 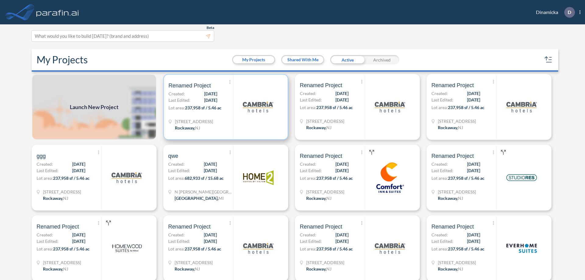 I want to click on span: N Wyndham Hill Dr NE, so click(x=204, y=192).